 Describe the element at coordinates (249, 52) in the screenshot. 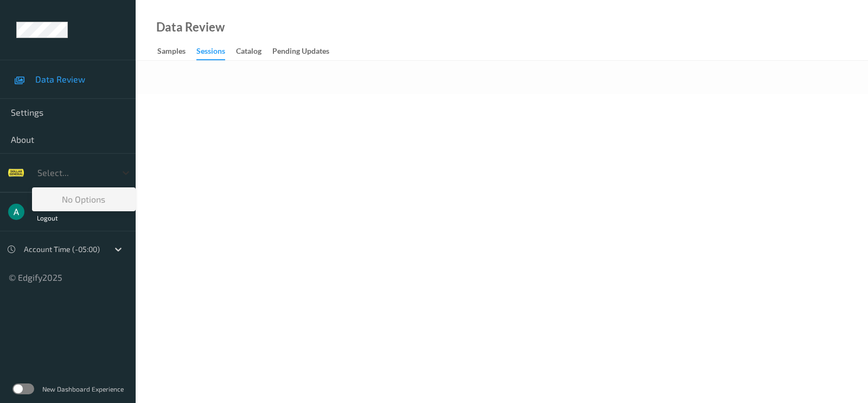

I see `div: Catalog` at that location.